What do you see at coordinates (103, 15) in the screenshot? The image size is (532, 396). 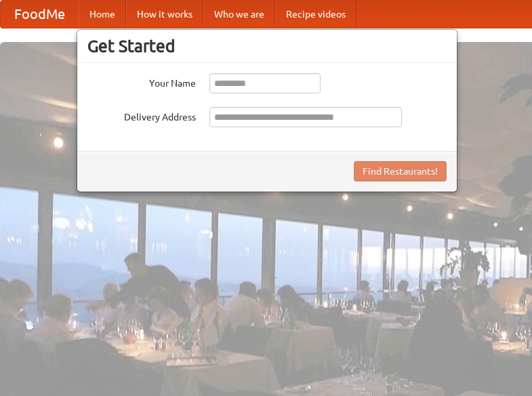 I see `a: Home` at bounding box center [103, 15].